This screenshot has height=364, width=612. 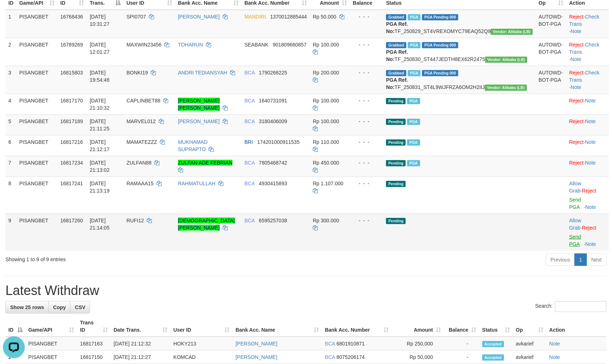 I want to click on a: MUKHAMAD SUPRAPTO, so click(x=193, y=146).